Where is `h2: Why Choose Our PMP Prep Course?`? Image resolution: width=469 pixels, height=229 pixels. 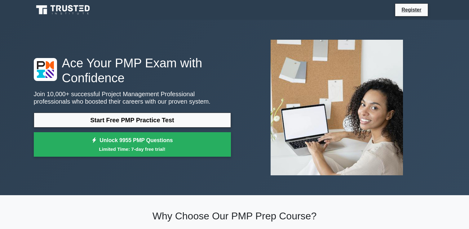
h2: Why Choose Our PMP Prep Course? is located at coordinates (234, 216).